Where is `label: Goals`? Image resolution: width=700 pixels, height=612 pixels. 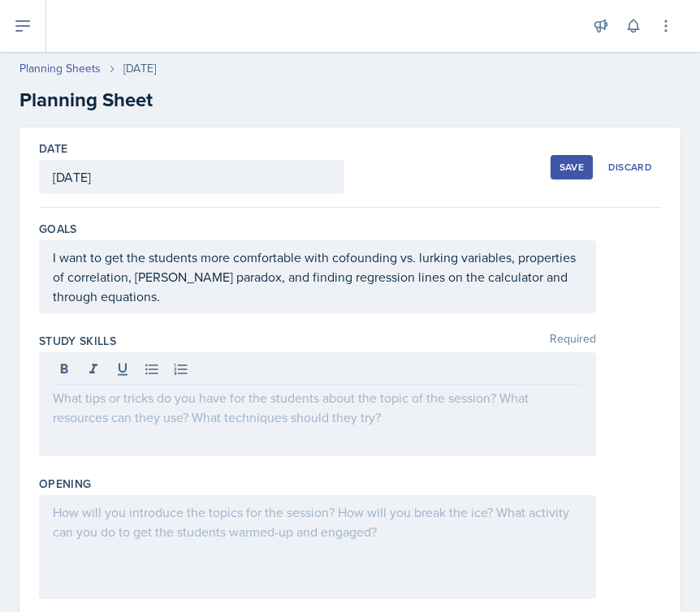
label: Goals is located at coordinates (58, 229).